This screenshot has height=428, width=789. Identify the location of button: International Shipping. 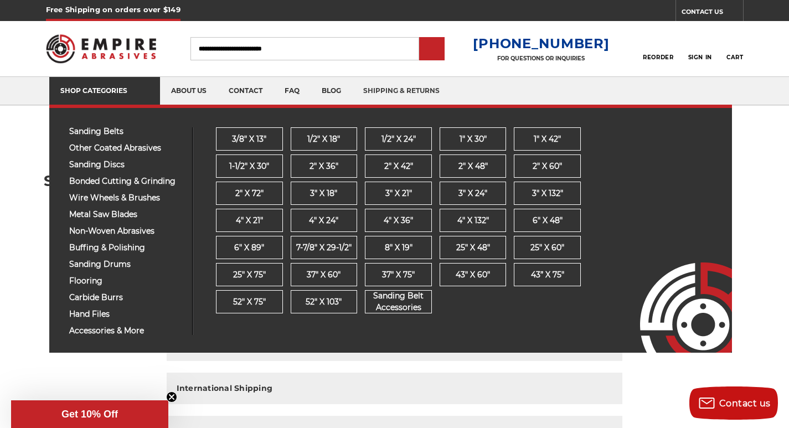
(395, 388).